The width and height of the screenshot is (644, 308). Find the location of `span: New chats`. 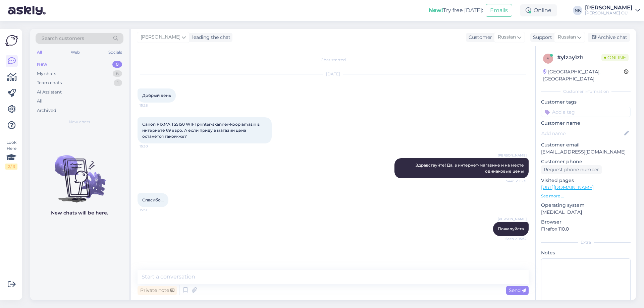

span: New chats is located at coordinates (79, 122).